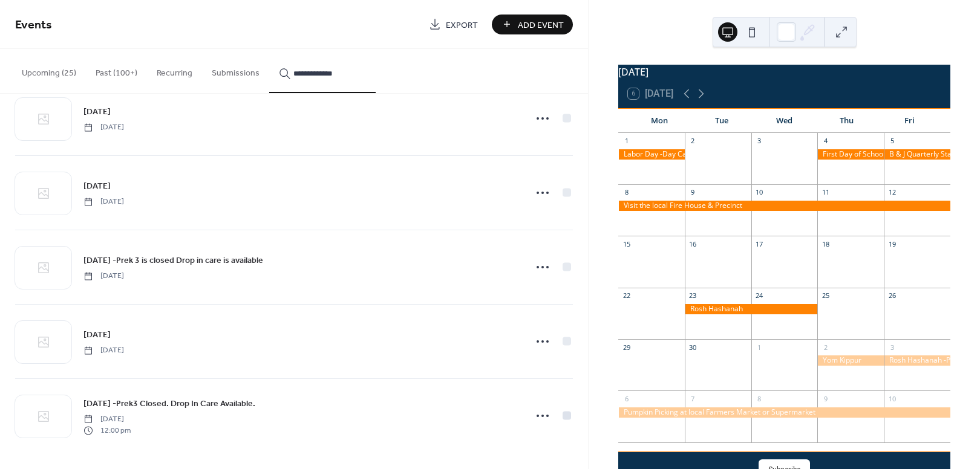 This screenshot has height=469, width=980. I want to click on div: Wed, so click(784, 121).